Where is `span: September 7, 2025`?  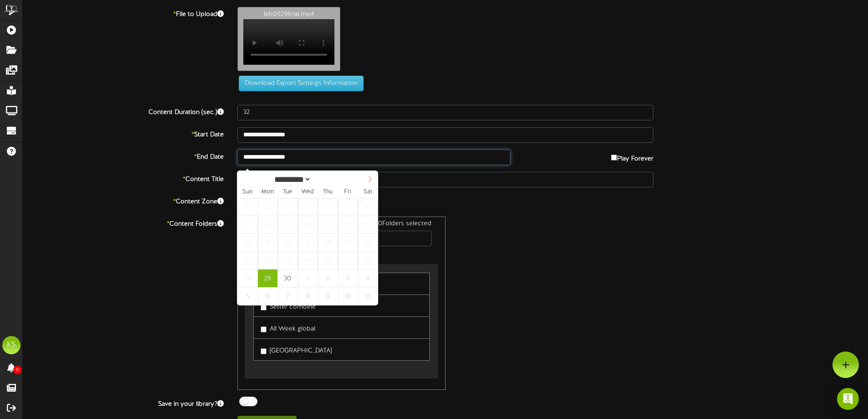
span: September 7, 2025 is located at coordinates (247, 225).